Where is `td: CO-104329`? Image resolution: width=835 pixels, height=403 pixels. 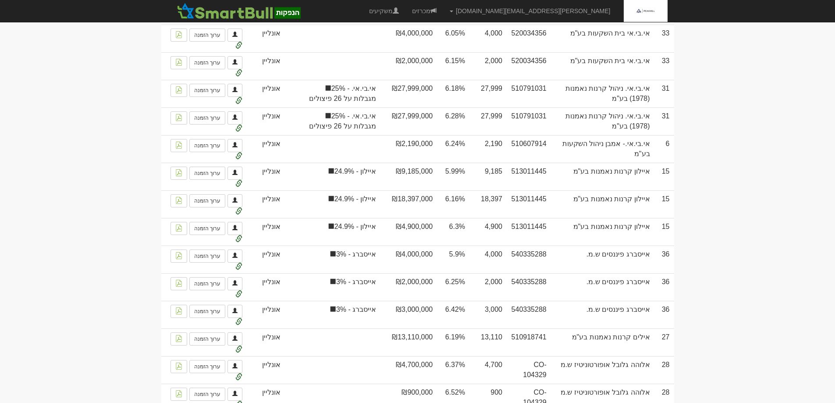 td: CO-104329 is located at coordinates (529, 370).